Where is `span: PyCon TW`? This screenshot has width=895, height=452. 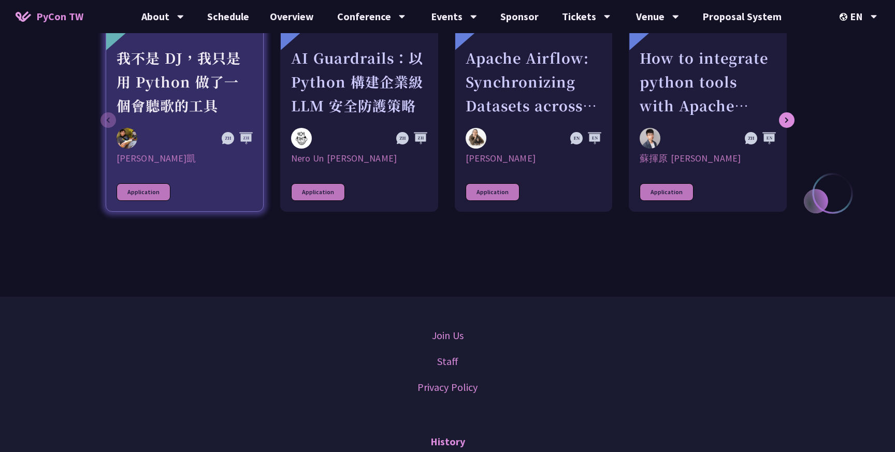 span: PyCon TW is located at coordinates (60, 17).